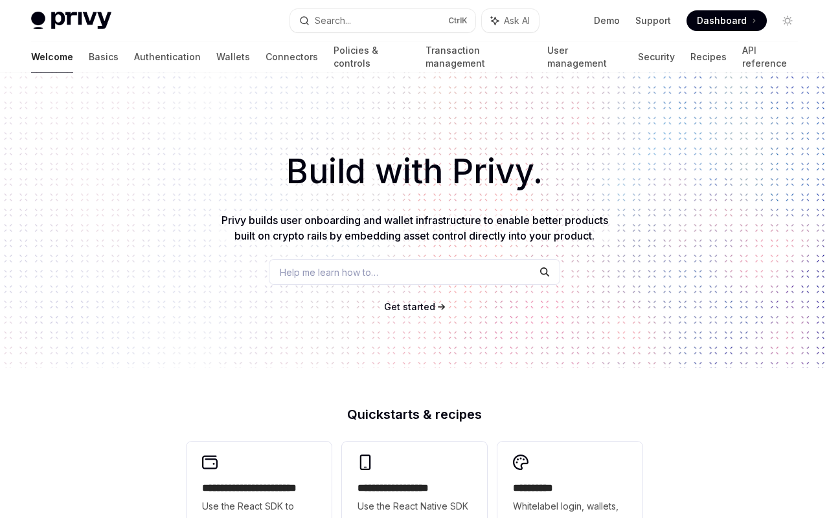  What do you see at coordinates (478, 57) in the screenshot?
I see `a: Transaction management` at bounding box center [478, 57].